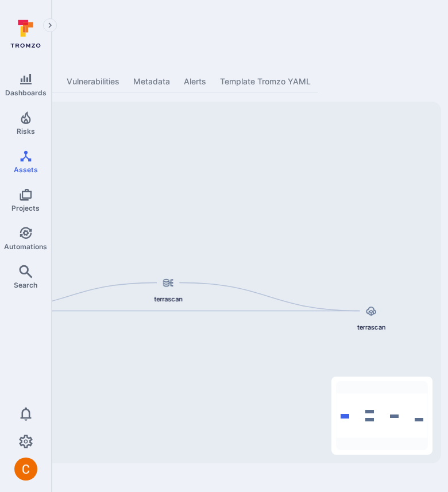  What do you see at coordinates (93, 82) in the screenshot?
I see `a: Vulnerabilities` at bounding box center [93, 82].